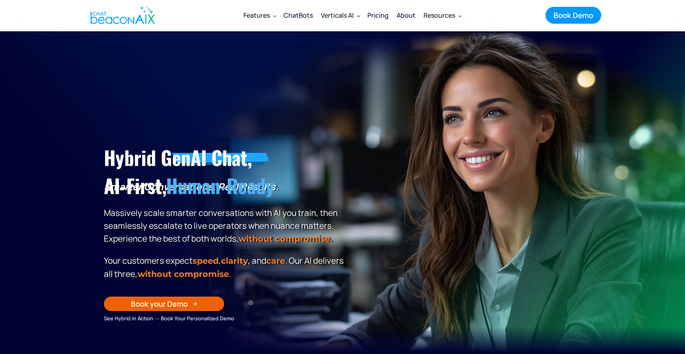  What do you see at coordinates (378, 15) in the screenshot?
I see `div: Pricing` at bounding box center [378, 15].